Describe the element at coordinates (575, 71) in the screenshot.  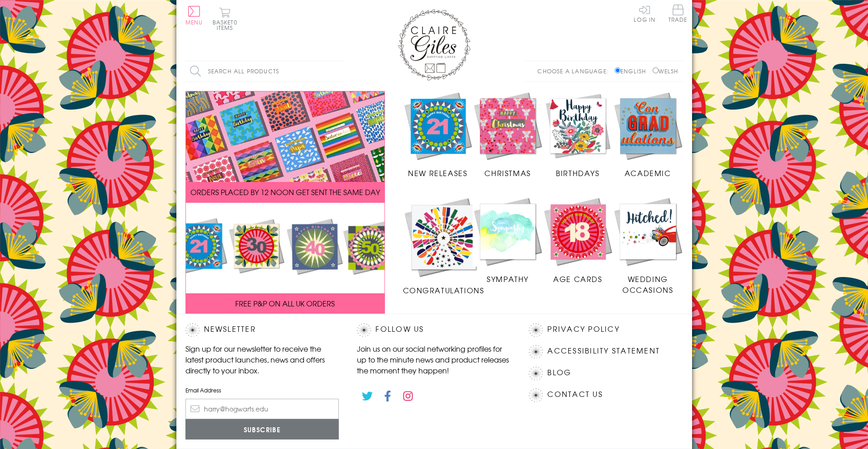
I see `p: Choose a language:` at that location.